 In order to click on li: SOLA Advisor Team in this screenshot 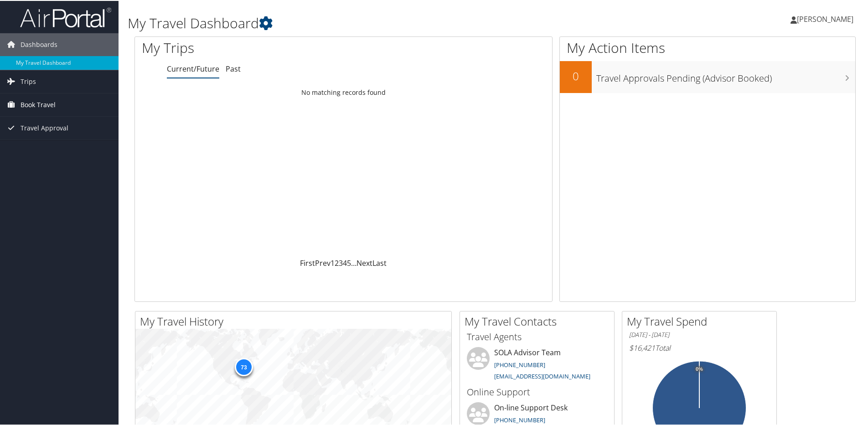, I will do `click(537, 365)`.